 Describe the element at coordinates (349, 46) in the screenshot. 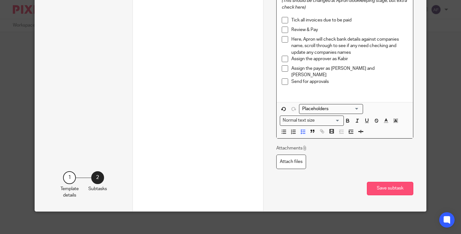

I see `p: Here, Apron will check bank details against companies name, scroll through to see if any need che...` at that location.